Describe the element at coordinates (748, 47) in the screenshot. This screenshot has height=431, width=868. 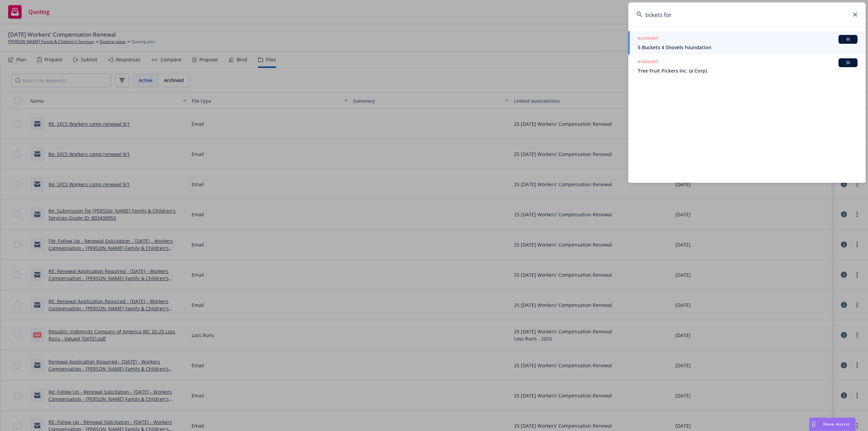
I see `span: 5 Buckets 4 Shovels Foundation` at that location.